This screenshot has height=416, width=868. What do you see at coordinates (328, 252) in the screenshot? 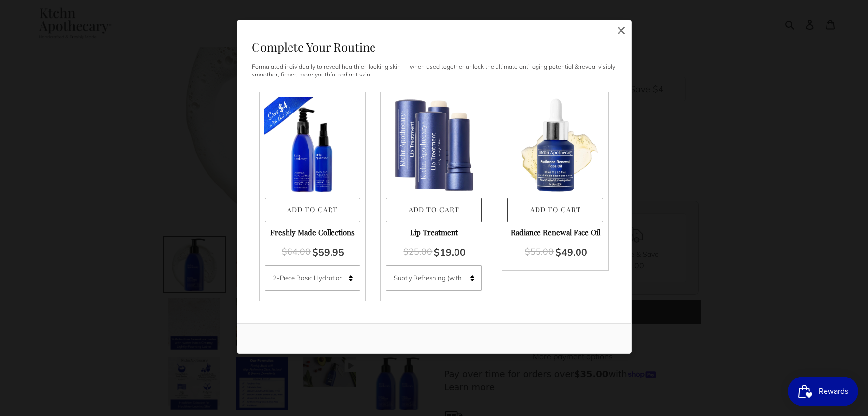
I see `span: $59.95` at bounding box center [328, 252].